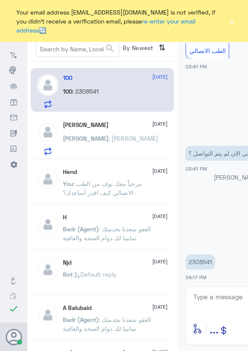  Describe the element at coordinates (77, 49) in the screenshot. I see `input: Search by Name, Local etc…` at that location.